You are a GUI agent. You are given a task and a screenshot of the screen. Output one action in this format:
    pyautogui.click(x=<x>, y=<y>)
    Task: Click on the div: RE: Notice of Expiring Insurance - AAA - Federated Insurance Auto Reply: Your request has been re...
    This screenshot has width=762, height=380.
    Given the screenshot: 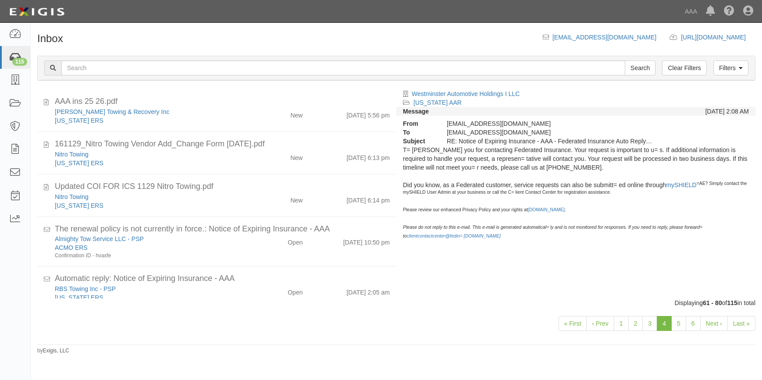 What is the action you would take?
    pyautogui.click(x=549, y=141)
    